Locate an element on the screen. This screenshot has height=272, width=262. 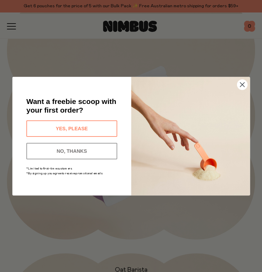
span: *By signing up you agree to receive promotional emails is located at coordinates (64, 173).